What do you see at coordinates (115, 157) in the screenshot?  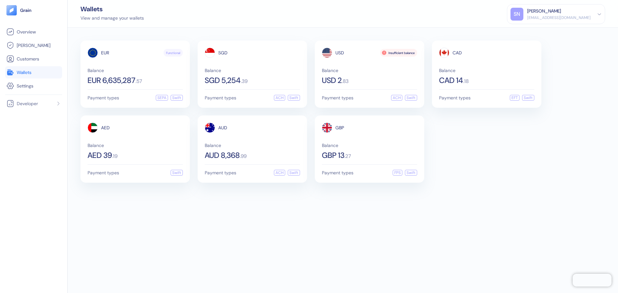 I see `span: . 19` at bounding box center [115, 157].